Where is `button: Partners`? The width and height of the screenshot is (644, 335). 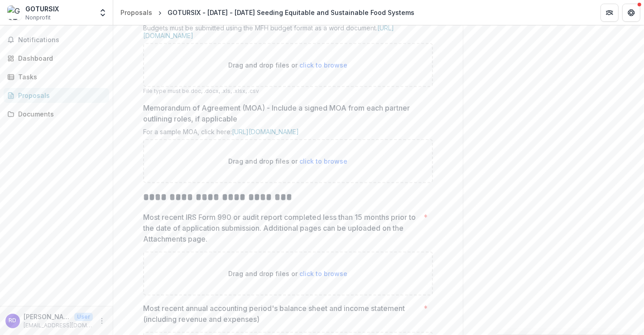 button: Partners is located at coordinates (609, 13).